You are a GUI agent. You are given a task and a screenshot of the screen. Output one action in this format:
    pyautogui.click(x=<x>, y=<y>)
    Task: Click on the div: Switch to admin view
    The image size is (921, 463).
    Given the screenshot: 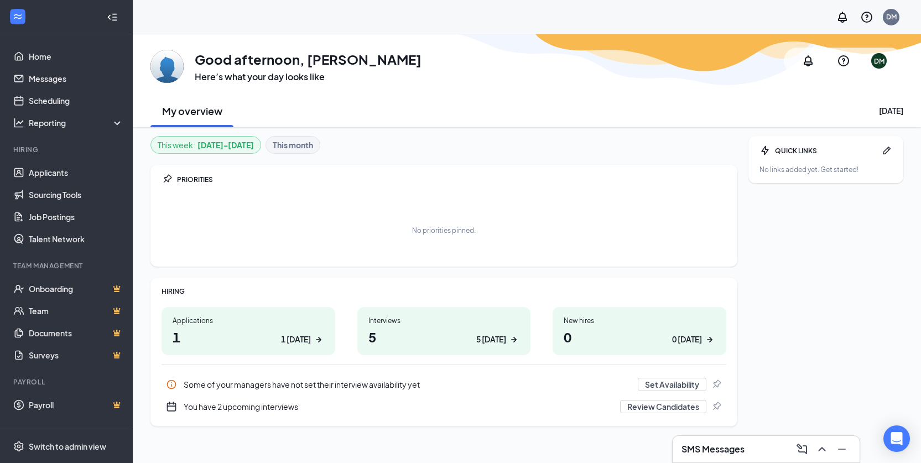 What is the action you would take?
    pyautogui.click(x=67, y=446)
    